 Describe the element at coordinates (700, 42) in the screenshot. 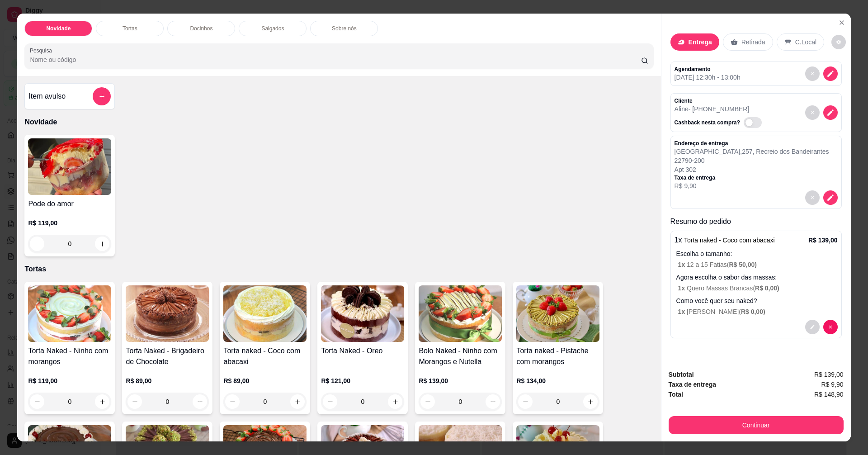

I see `p: Entrega` at that location.